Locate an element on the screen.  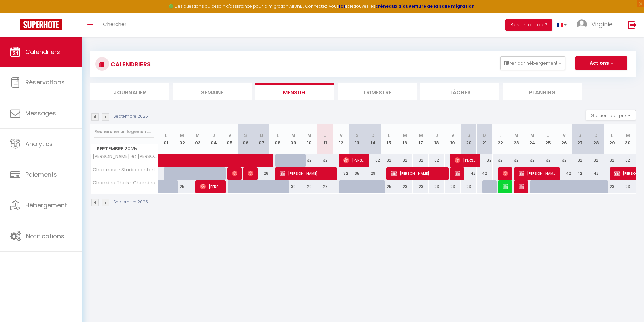
button: Filtrer par hébergement is located at coordinates (532, 63).